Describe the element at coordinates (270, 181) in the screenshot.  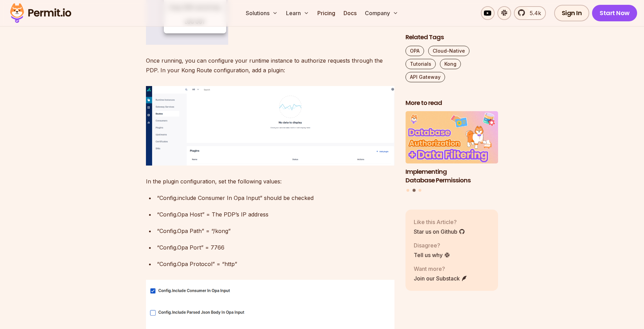
I see `p: In the plugin configuration, set the following values:` at that location.